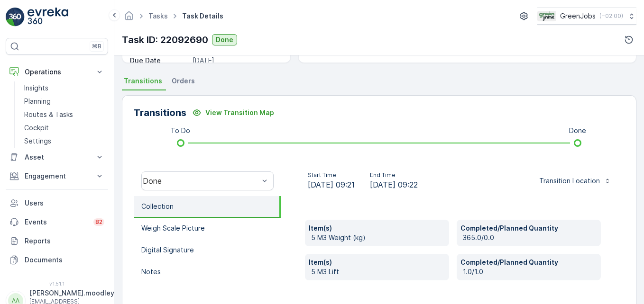  I want to click on p: Routes & Tasks, so click(48, 114).